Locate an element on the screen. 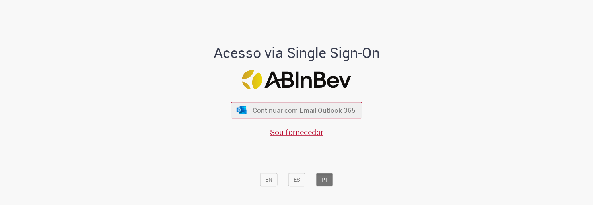  span: Continuar com Email Outlook 365 is located at coordinates (304, 110).